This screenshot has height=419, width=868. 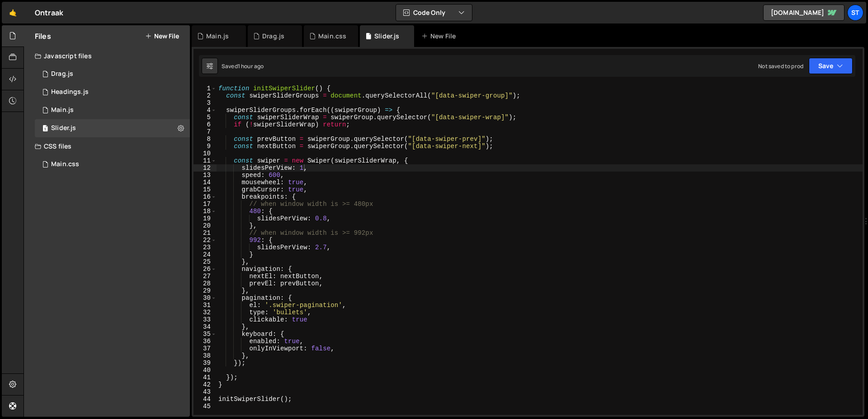 What do you see at coordinates (205, 147) in the screenshot?
I see `div: 9` at bounding box center [205, 147].